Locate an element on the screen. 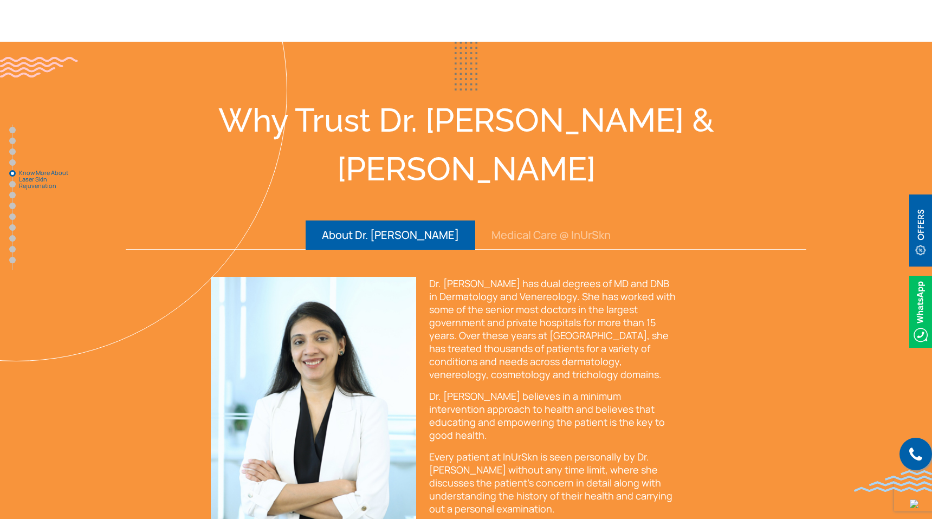  img: offerBt is located at coordinates (921, 230).